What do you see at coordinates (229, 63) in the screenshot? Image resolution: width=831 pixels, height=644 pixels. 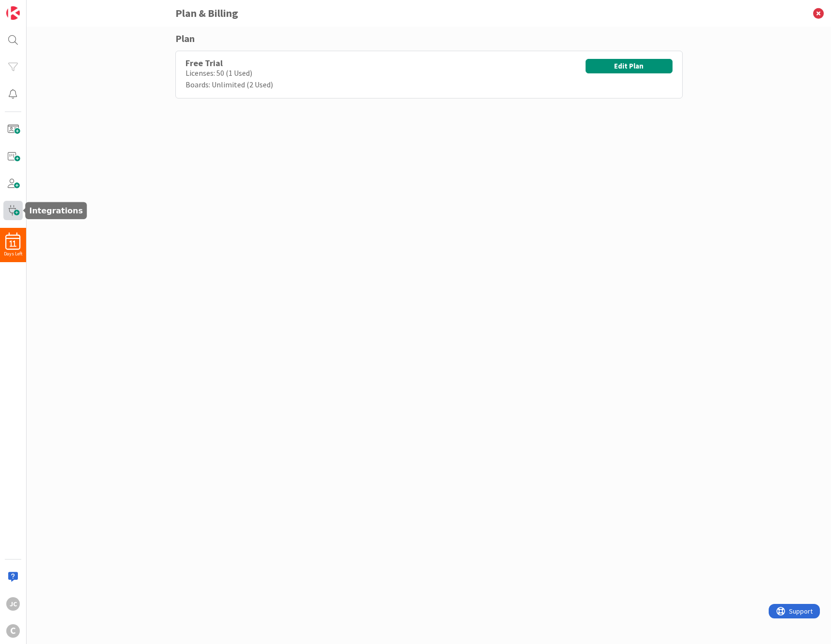 I see `div: Free Trial` at bounding box center [229, 63].